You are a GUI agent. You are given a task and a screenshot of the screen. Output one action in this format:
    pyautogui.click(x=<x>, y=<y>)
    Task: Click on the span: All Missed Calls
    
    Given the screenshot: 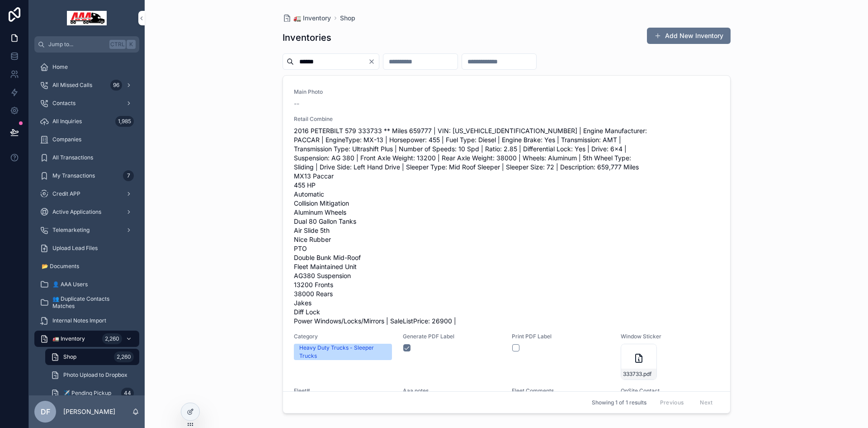 What is the action you would take?
    pyautogui.click(x=72, y=85)
    